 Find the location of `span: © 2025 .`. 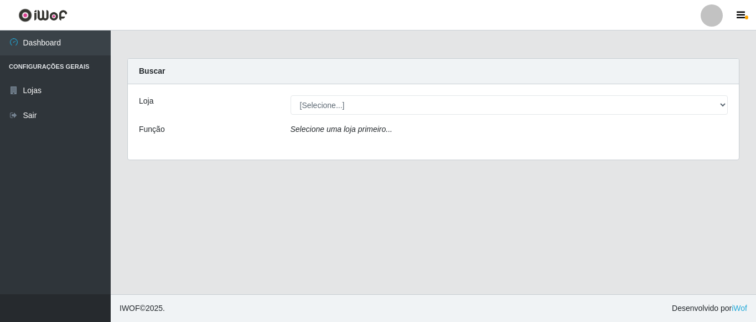

span: © 2025 . is located at coordinates (142, 308).